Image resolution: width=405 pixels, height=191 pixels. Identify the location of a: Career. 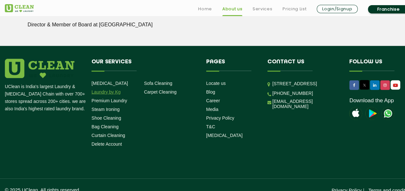
(213, 101).